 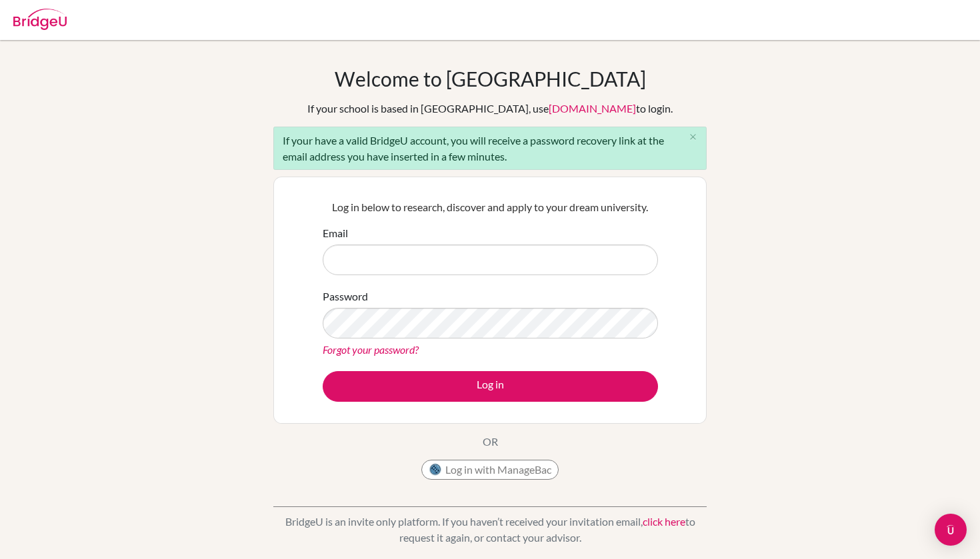 I want to click on button: Log in with ManageBac, so click(x=490, y=470).